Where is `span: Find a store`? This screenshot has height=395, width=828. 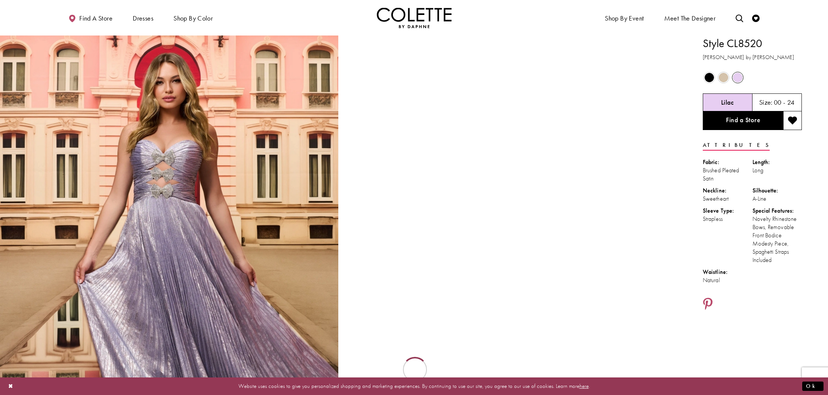 span: Find a store is located at coordinates (96, 18).